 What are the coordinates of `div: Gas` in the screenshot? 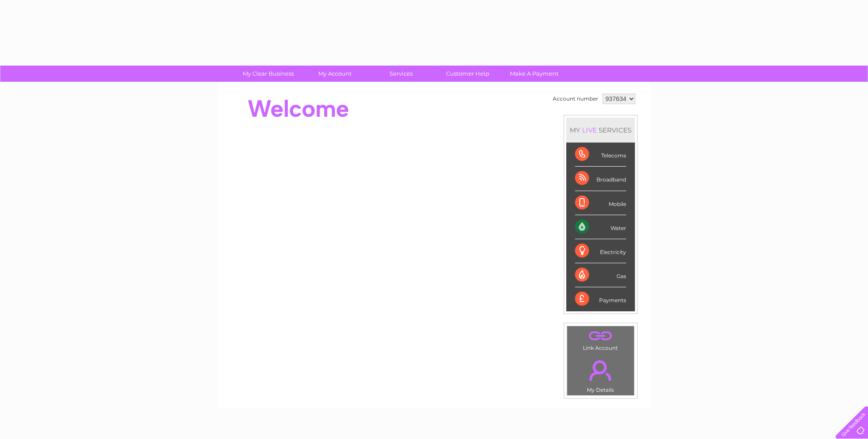 It's located at (601, 275).